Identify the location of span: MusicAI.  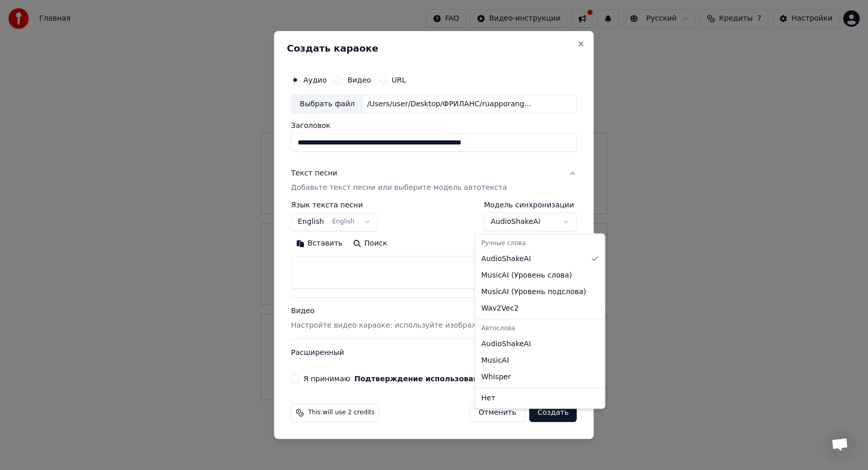
(495, 360).